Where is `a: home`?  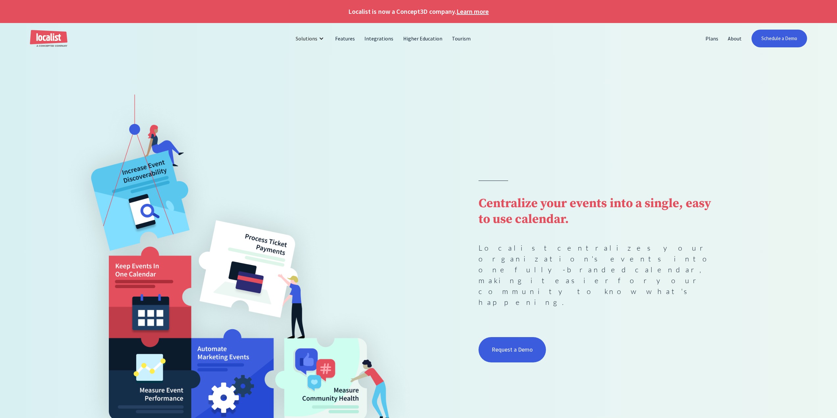
a: home is located at coordinates (49, 38).